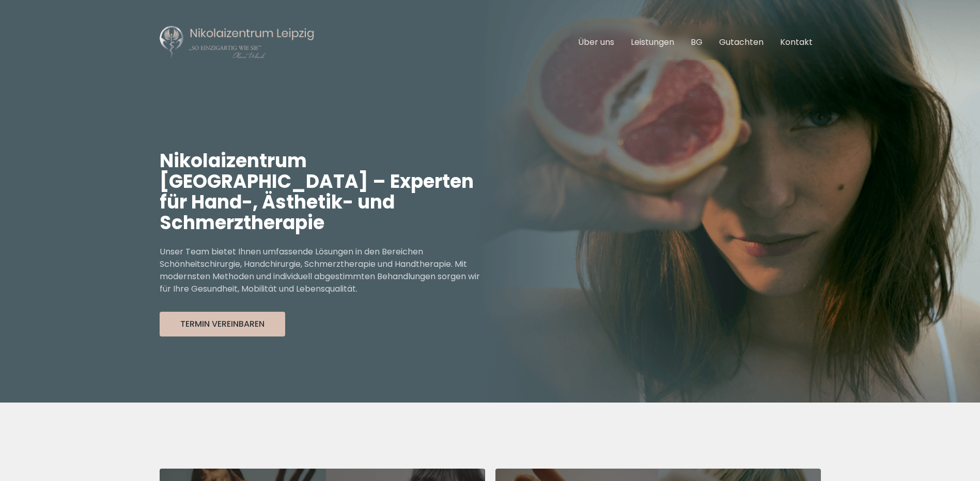 The image size is (980, 481). Describe the element at coordinates (237, 42) in the screenshot. I see `img: Nikolaizentrum Leipzig Logo` at that location.